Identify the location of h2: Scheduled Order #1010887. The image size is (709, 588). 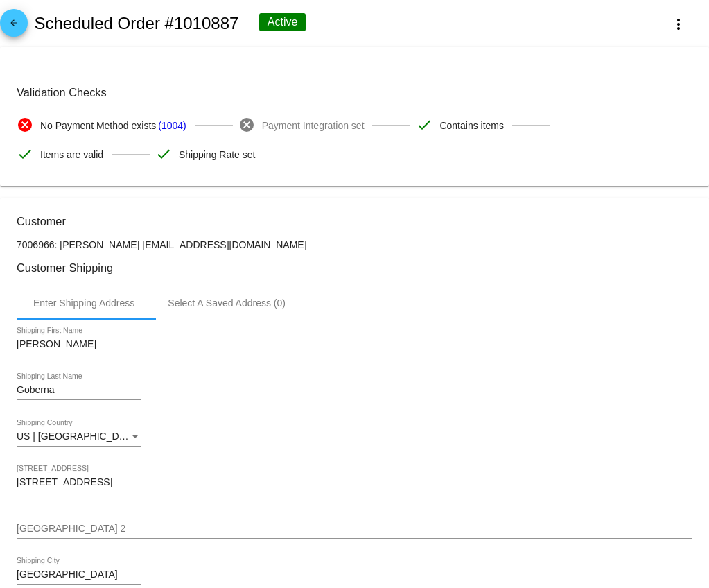
(136, 24).